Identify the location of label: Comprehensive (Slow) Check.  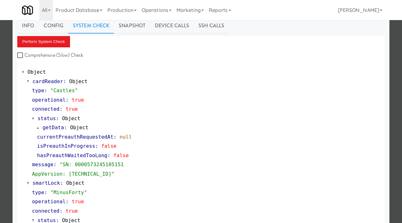
(50, 55).